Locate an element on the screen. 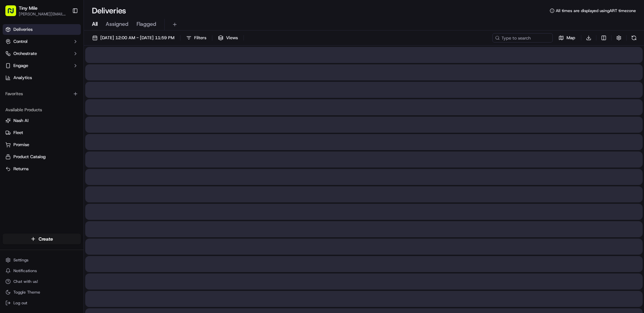 This screenshot has width=644, height=313. span: Toggle Theme is located at coordinates (27, 292).